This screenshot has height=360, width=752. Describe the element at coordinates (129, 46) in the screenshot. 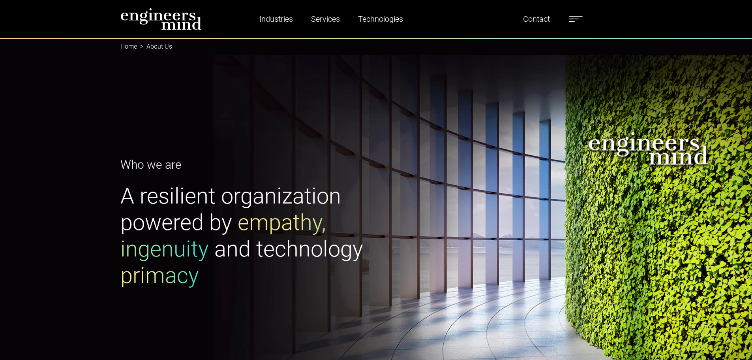

I see `a: Home` at that location.